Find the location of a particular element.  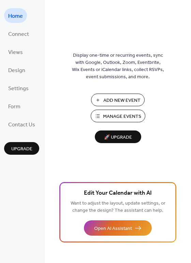

a: Views is located at coordinates (15, 52).